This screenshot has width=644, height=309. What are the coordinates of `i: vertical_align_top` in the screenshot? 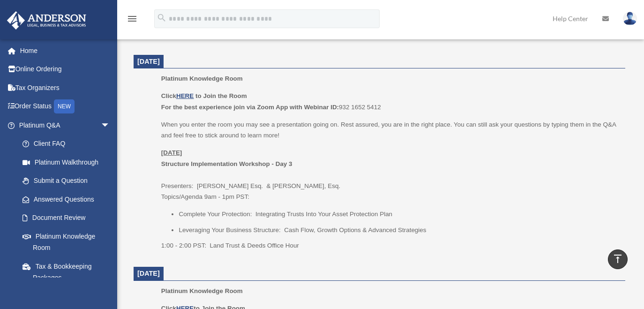 It's located at (618, 259).